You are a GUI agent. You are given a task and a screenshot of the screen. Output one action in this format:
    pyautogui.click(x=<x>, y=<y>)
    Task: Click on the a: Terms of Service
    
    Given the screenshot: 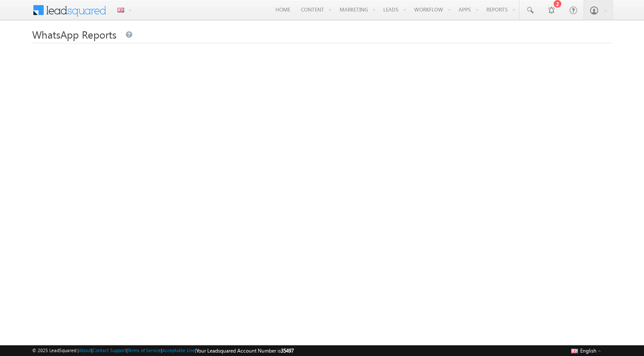 What is the action you would take?
    pyautogui.click(x=144, y=350)
    